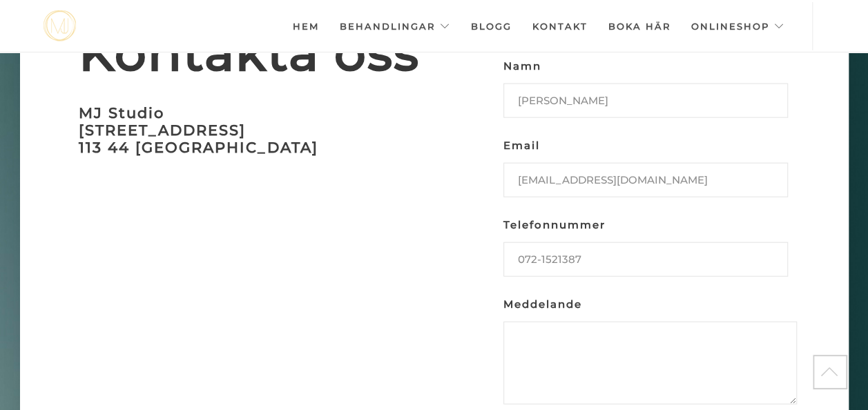  Describe the element at coordinates (560, 26) in the screenshot. I see `a: Kontakt` at that location.